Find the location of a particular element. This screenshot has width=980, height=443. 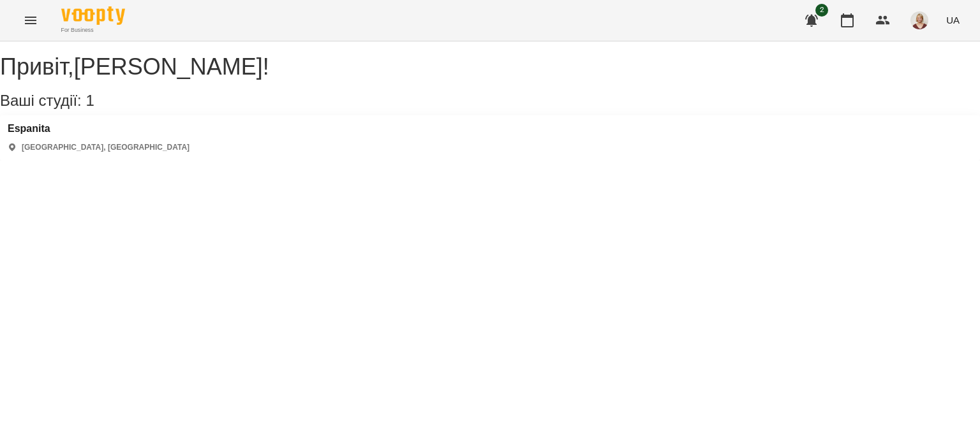

button: Menu is located at coordinates (30, 21).